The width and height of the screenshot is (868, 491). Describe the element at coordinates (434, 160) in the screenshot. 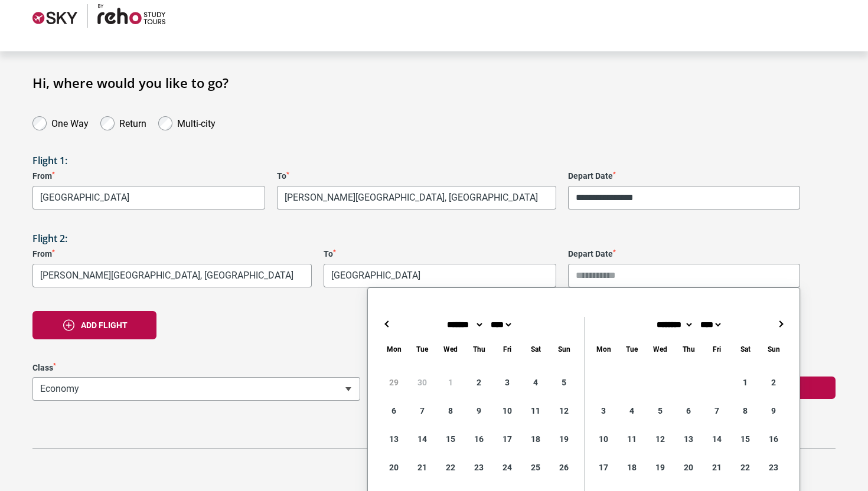

I see `h3: Flight 1:` at that location.